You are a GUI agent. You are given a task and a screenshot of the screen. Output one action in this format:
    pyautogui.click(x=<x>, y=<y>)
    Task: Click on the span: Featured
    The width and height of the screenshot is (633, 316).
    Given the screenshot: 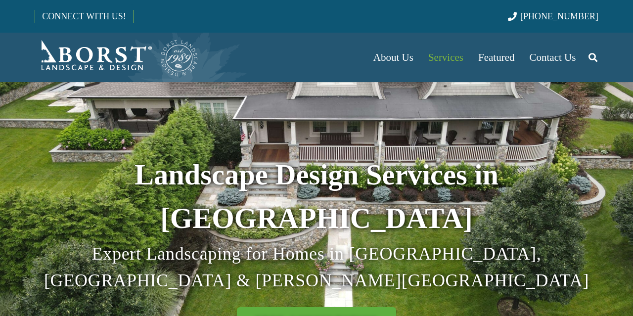 What is the action you would take?
    pyautogui.click(x=496, y=57)
    